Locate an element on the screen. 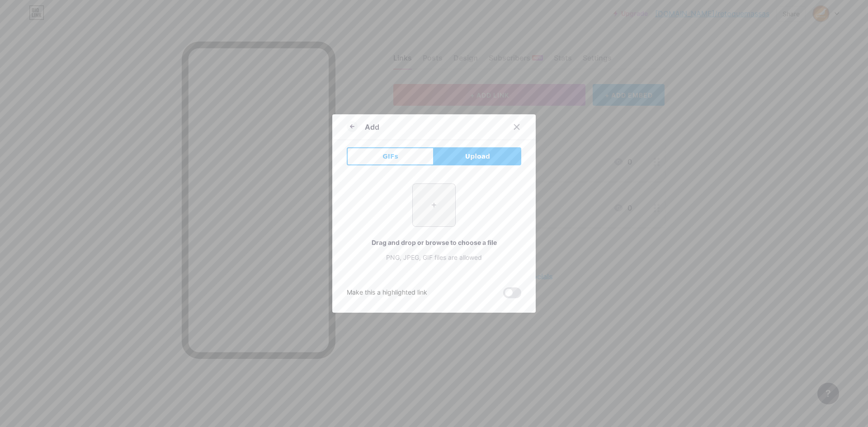 This screenshot has width=868, height=427. button: GIFs is located at coordinates (390, 156).